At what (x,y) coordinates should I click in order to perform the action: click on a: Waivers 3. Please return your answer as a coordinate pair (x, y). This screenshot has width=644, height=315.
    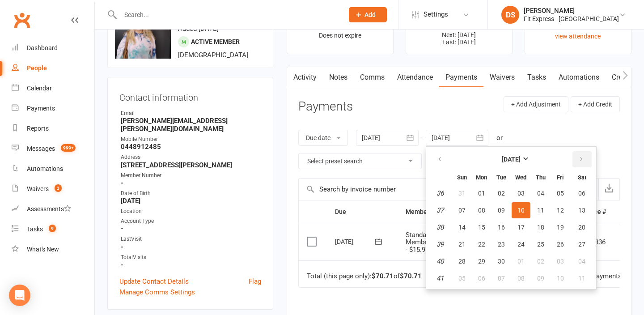
    Looking at the image, I should click on (53, 189).